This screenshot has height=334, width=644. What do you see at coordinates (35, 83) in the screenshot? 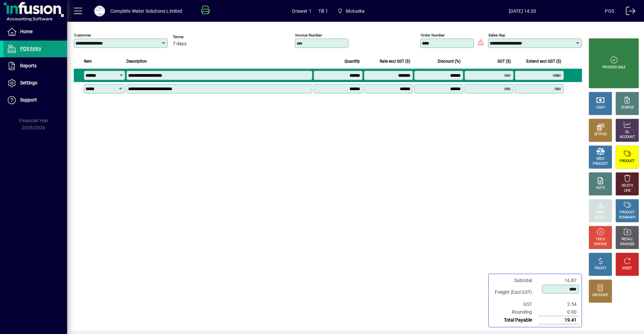
I see `a: Settings` at bounding box center [35, 83].